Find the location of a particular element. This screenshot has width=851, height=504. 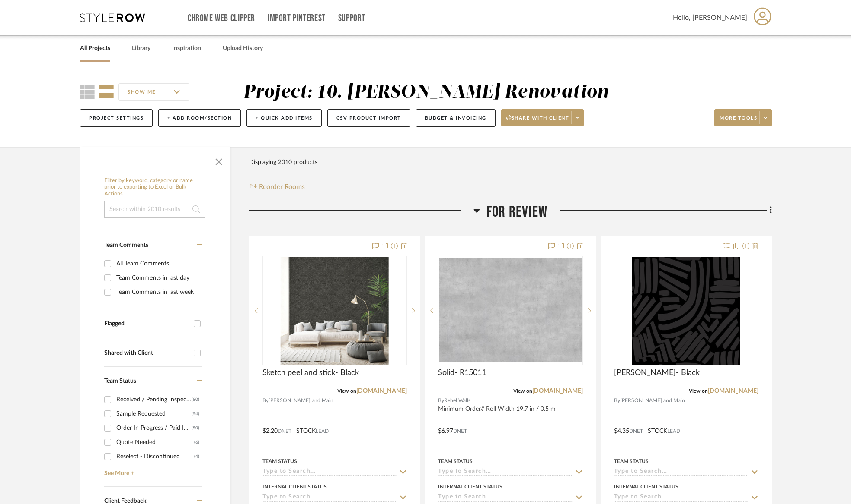

div: All Team Comments is located at coordinates (158, 264).